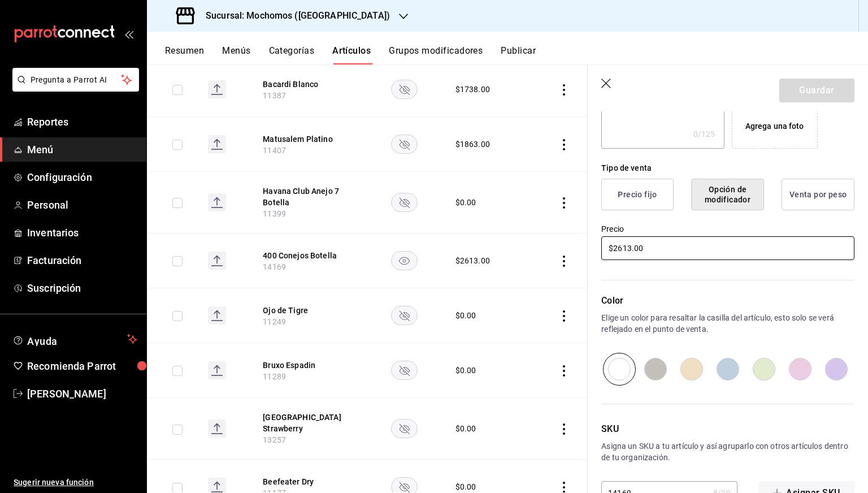 This screenshot has width=868, height=493. Describe the element at coordinates (274, 267) in the screenshot. I see `span: 14169` at that location.